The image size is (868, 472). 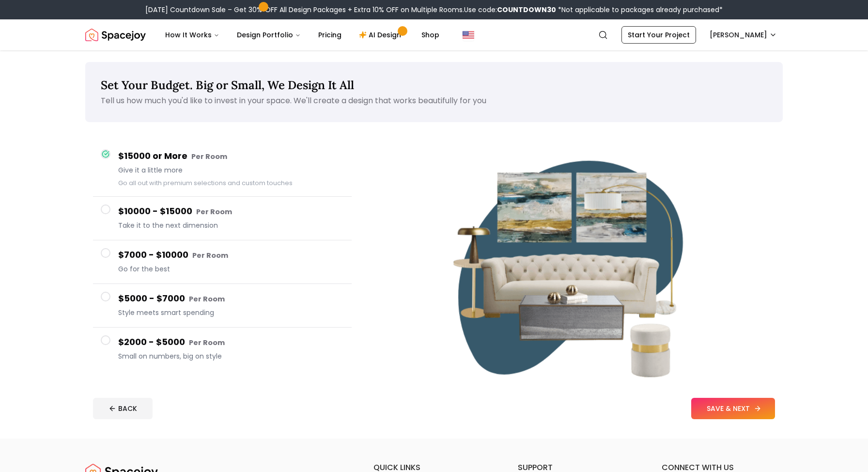 What do you see at coordinates (434, 35) in the screenshot?
I see `nav: Global` at bounding box center [434, 35].